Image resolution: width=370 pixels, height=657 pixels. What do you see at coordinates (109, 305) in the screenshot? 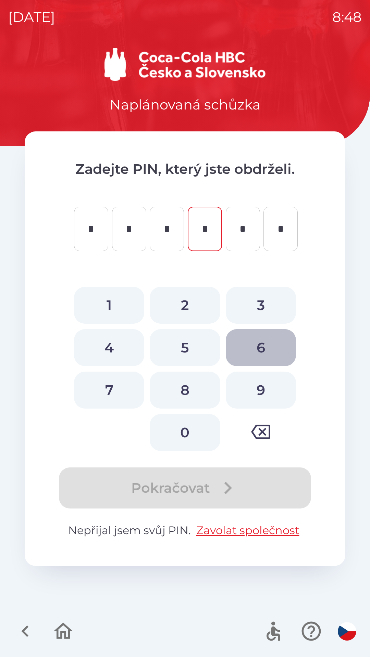
I see `button: 1` at bounding box center [109, 305].